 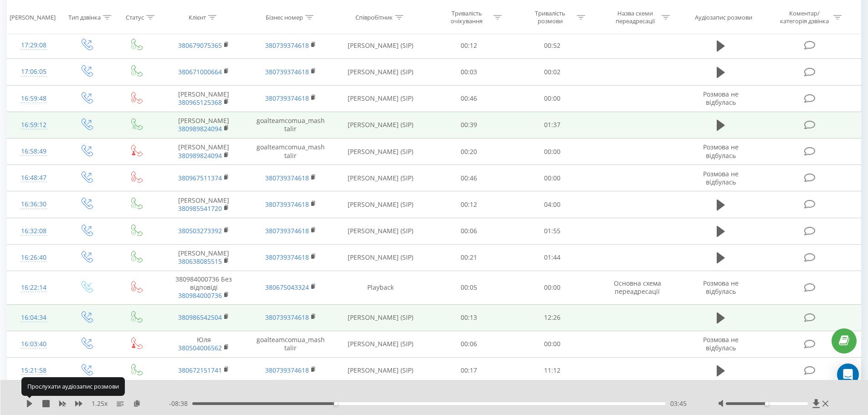 I want to click on td: 00:05, so click(x=469, y=287).